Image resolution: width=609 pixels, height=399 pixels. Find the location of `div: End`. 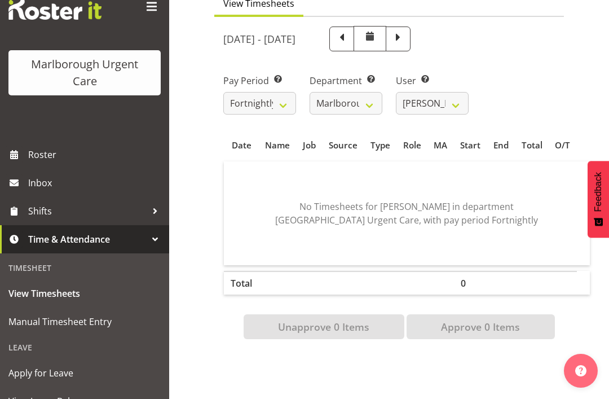

div: End is located at coordinates (501, 145).